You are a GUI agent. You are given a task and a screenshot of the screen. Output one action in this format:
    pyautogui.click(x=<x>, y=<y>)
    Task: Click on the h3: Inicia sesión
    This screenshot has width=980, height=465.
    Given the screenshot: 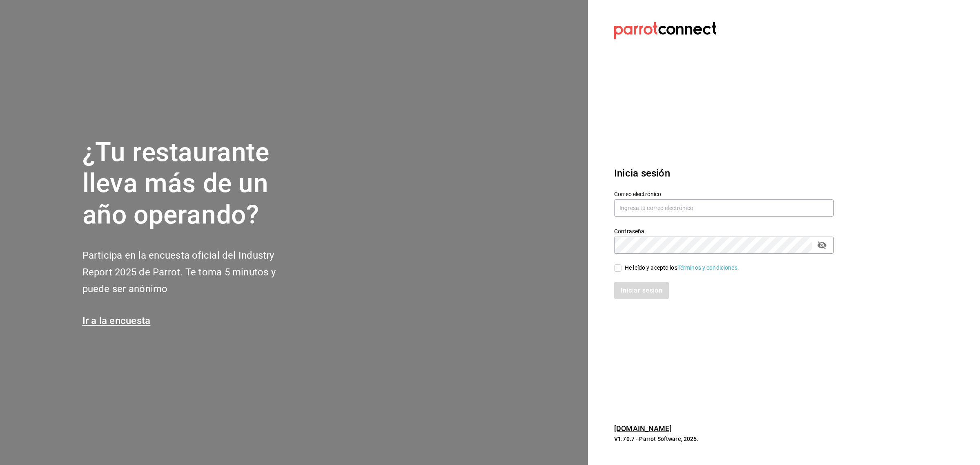 What is the action you would take?
    pyautogui.click(x=724, y=173)
    